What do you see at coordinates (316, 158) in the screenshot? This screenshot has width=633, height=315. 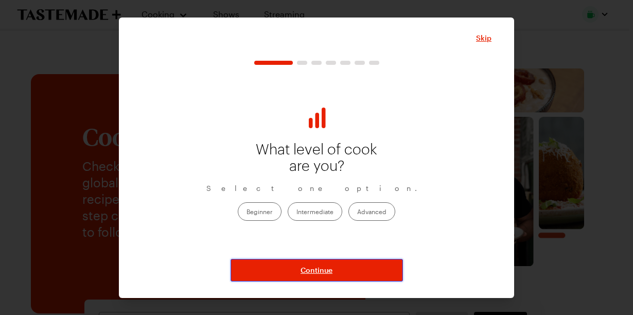 I see `p: What level of cook are you?` at bounding box center [316, 158].